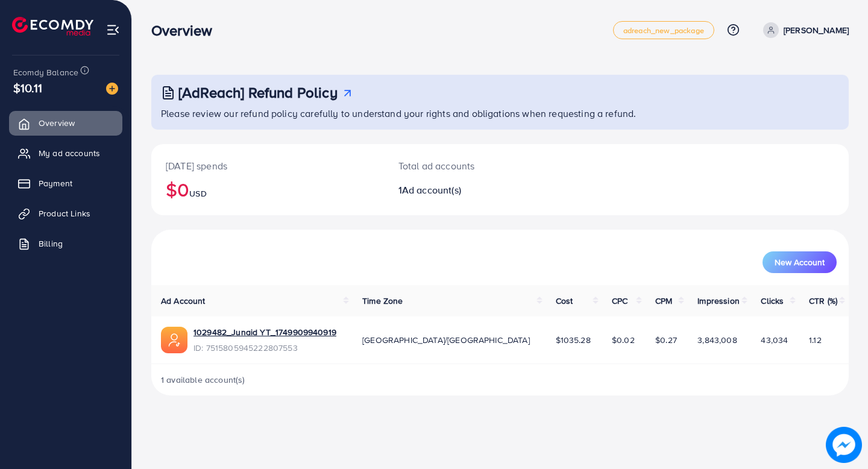 The image size is (868, 469). What do you see at coordinates (174, 341) in the screenshot?
I see `img: ic-ads-acc.e4c84228.svg` at bounding box center [174, 341].